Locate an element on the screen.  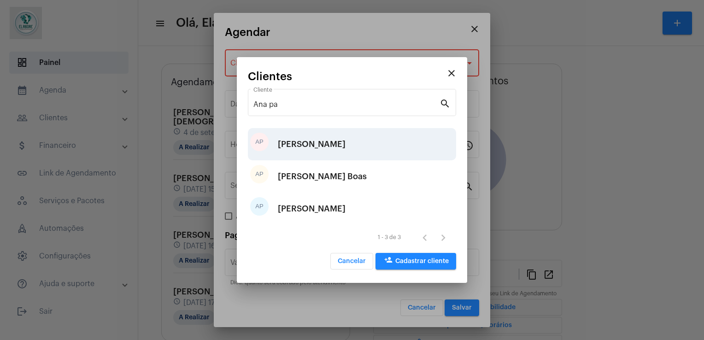
mat-icon: person_add is located at coordinates (388, 261).